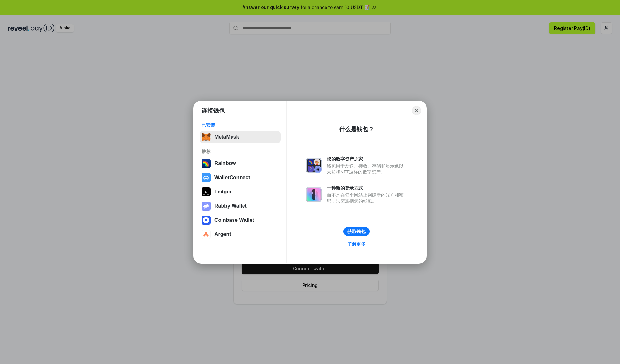 Image resolution: width=620 pixels, height=364 pixels. Describe the element at coordinates (356, 232) in the screenshot. I see `button: 获取钱包` at that location.